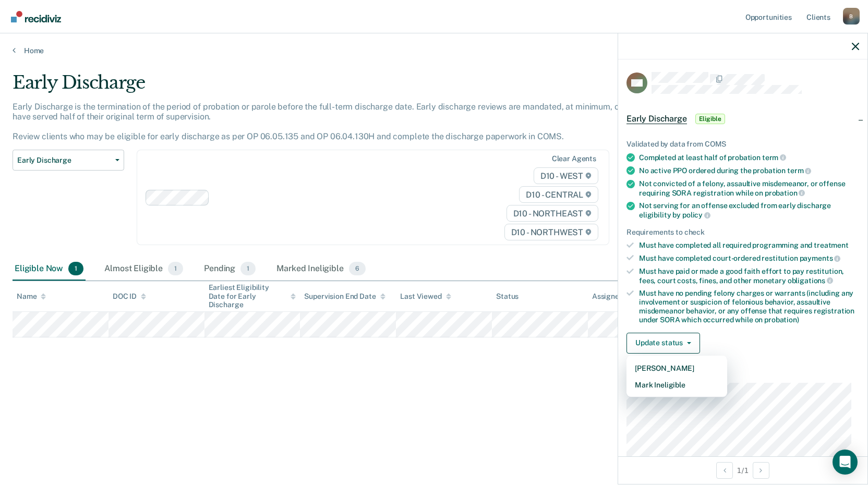  I want to click on div: Early DischargeEligible, so click(743, 119).